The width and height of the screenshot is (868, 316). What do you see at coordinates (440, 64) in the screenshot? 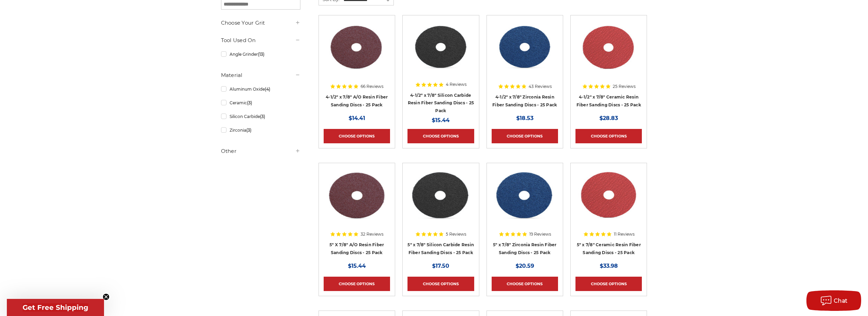
I see `a: 4.5 Inch Silicon Carbide Resin Fiber Discs` at bounding box center [440, 64].